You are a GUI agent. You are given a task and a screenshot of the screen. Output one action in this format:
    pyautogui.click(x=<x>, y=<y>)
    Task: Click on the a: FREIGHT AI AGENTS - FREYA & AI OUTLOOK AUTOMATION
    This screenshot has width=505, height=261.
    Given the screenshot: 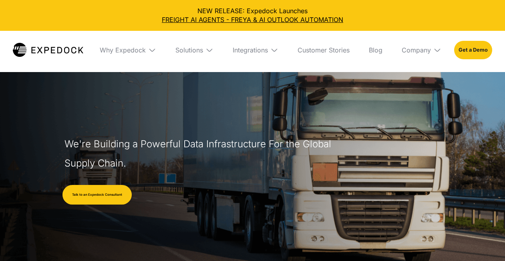 What is the action you would take?
    pyautogui.click(x=252, y=20)
    